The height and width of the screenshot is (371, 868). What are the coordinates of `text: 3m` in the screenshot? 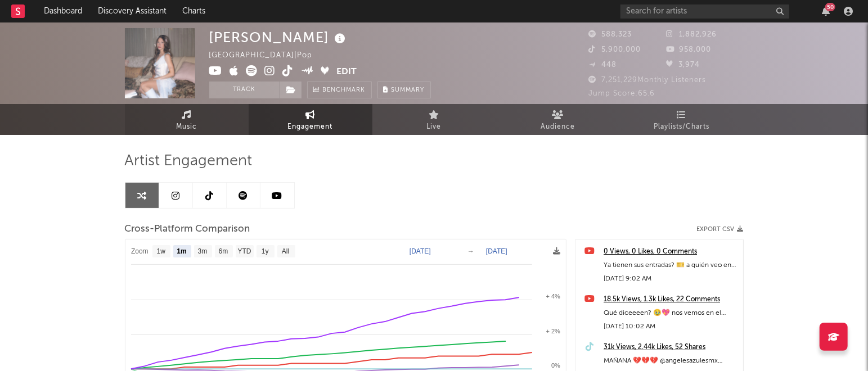 It's located at (202, 252).